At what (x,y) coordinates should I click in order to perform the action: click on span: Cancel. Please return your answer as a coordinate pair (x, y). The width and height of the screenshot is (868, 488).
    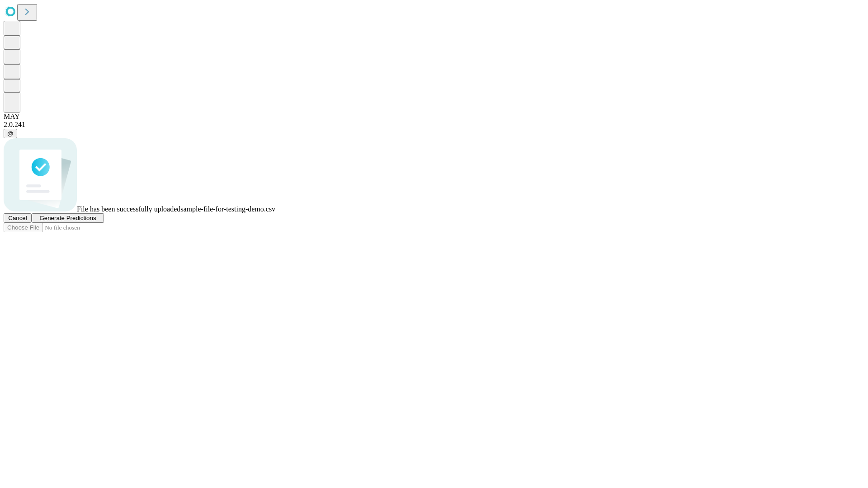
    Looking at the image, I should click on (18, 217).